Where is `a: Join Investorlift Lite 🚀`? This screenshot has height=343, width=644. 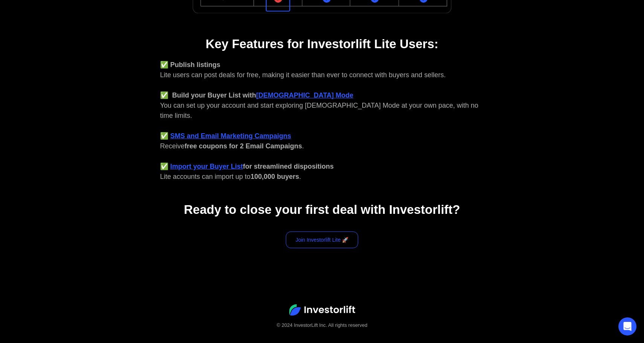
a: Join Investorlift Lite 🚀 is located at coordinates (322, 240).